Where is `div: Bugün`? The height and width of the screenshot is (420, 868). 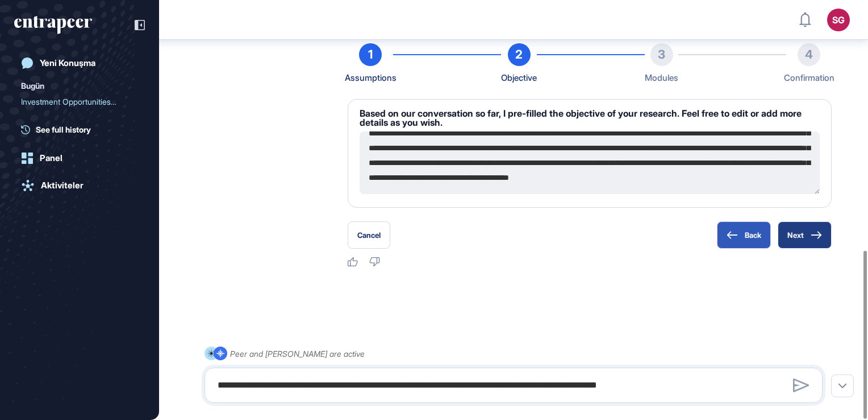 div: Bugün is located at coordinates (33, 86).